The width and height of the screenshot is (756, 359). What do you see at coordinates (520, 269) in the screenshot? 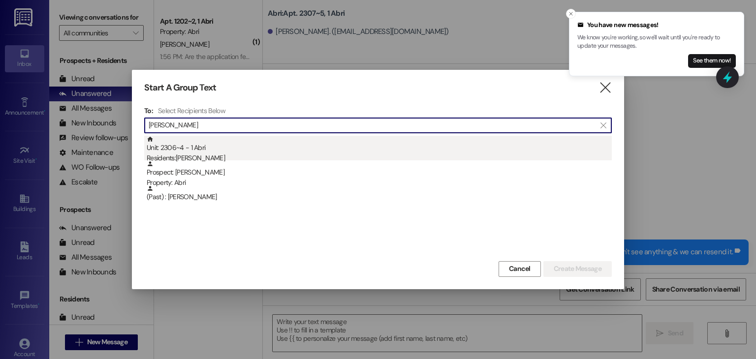
I see `button: Cancel` at bounding box center [520, 269].